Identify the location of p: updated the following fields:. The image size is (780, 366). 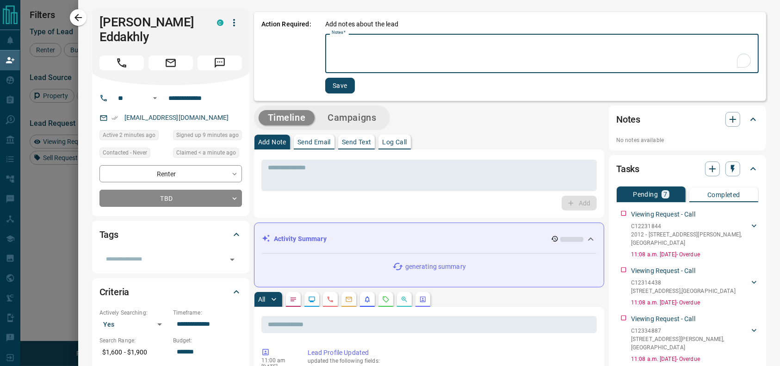
(450, 361).